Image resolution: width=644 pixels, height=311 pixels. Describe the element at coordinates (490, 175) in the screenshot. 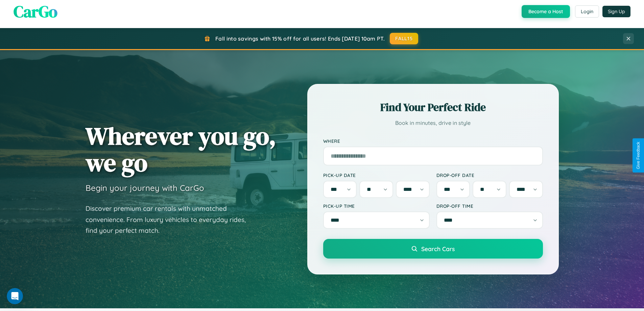

I see `label: Drop-off Date` at that location.